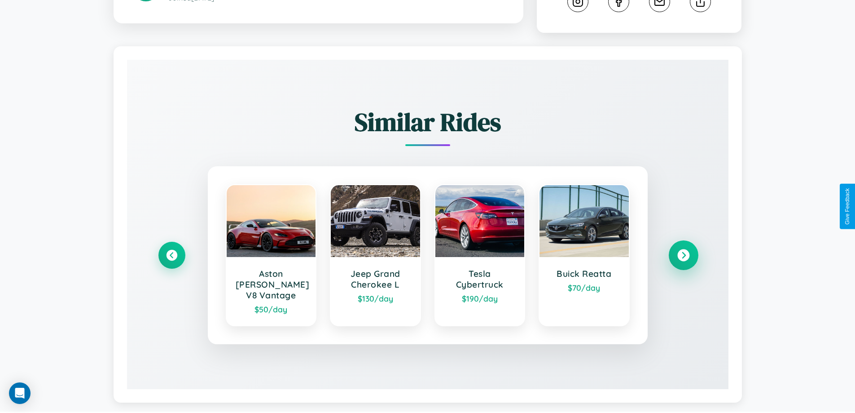 This screenshot has height=413, width=855. Describe the element at coordinates (480, 279) in the screenshot. I see `h3: Tesla Cybertruck` at that location.